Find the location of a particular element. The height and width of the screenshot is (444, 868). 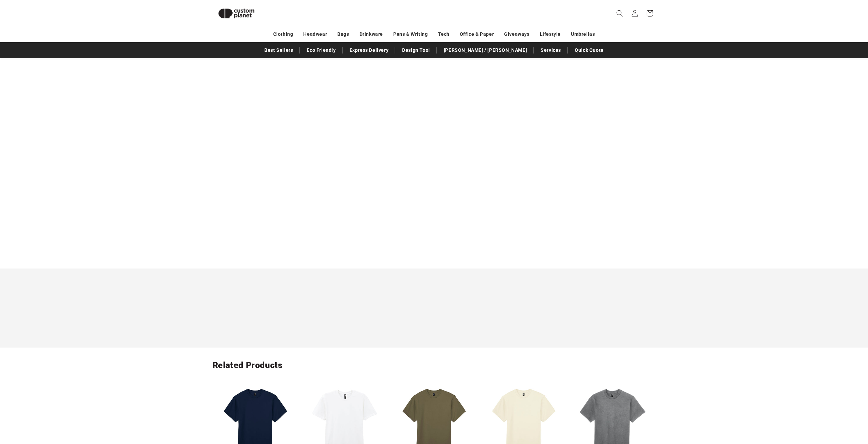

a: Lifestyle is located at coordinates (550, 34).